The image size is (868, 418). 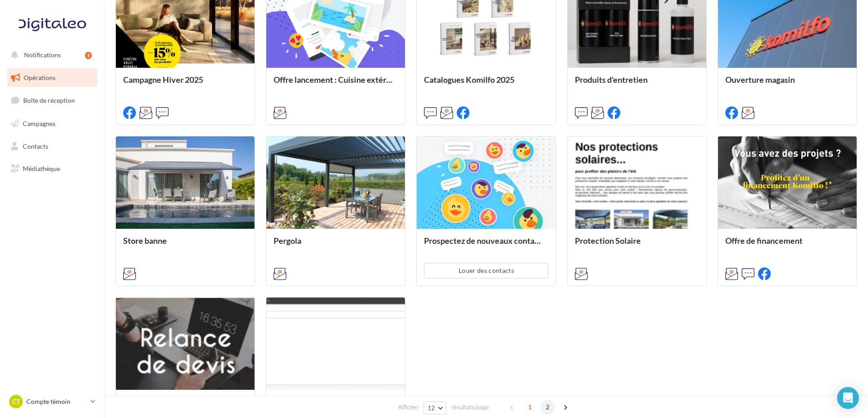 I want to click on a: Ct Compte témoin, so click(x=52, y=401).